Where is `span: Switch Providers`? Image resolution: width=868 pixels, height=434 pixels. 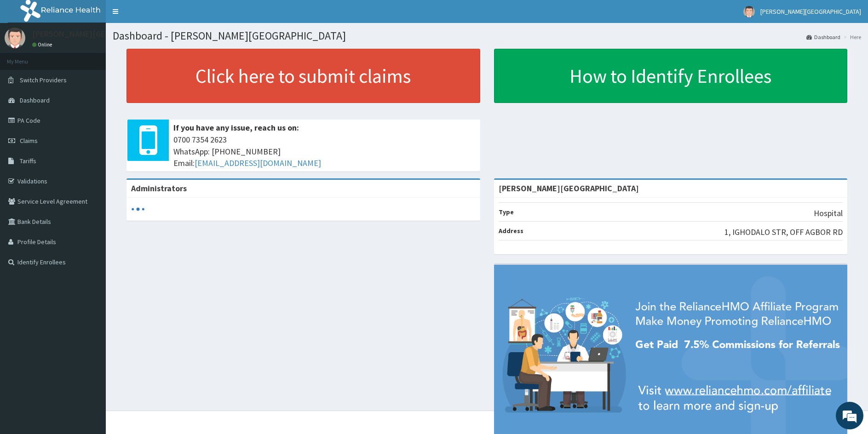
span: Switch Providers is located at coordinates (43, 80).